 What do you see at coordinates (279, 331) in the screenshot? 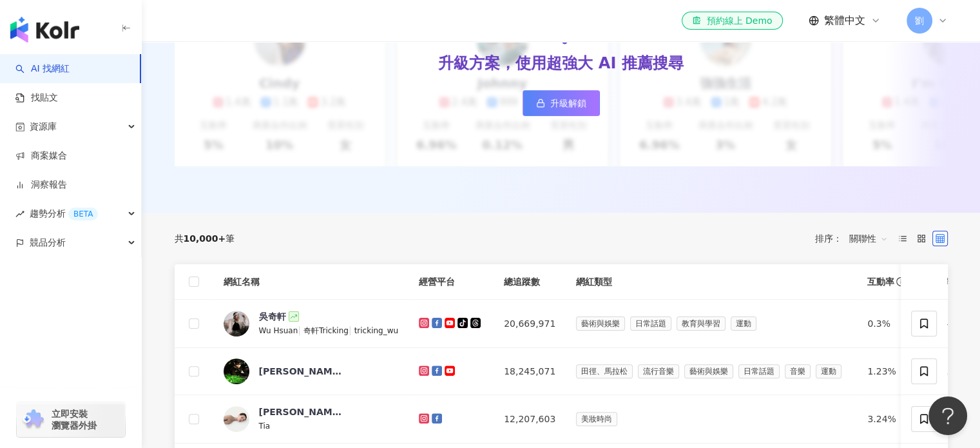
I see `span: Wu Hsuan` at bounding box center [279, 331].